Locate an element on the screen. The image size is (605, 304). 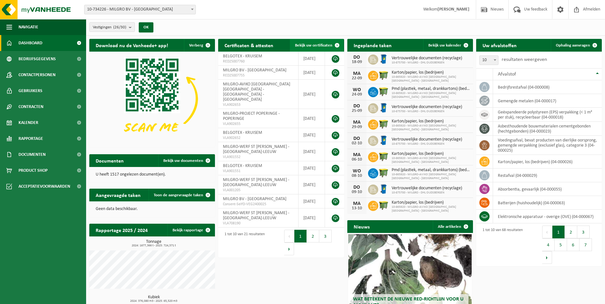
span: MILGRO-PROJECT POPERINGE - POPERINGE is located at coordinates (251, 116).